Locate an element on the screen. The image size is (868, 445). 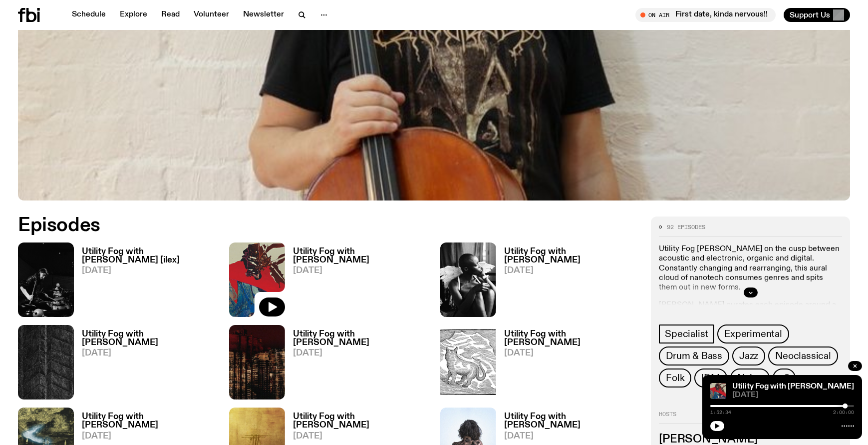
a: Folk is located at coordinates (675, 378).